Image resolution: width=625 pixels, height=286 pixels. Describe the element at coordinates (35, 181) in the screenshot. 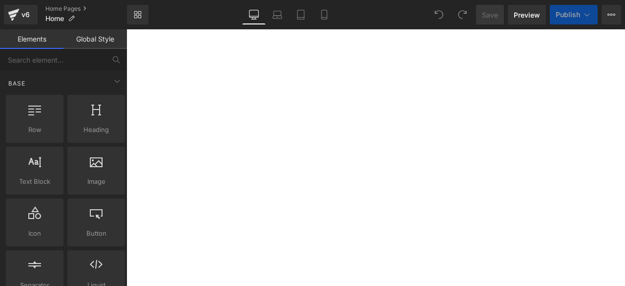

I see `span: Text Block` at that location.